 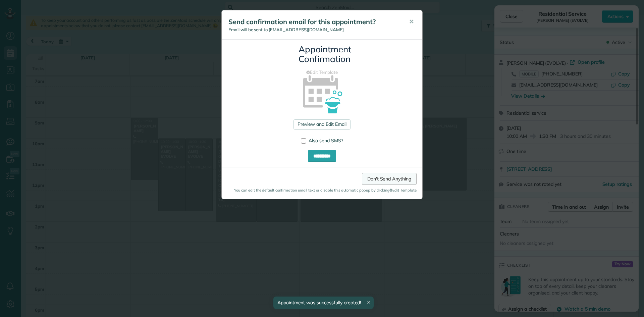 What do you see at coordinates (326, 141) in the screenshot?
I see `span: Also send SMS?` at bounding box center [326, 141].